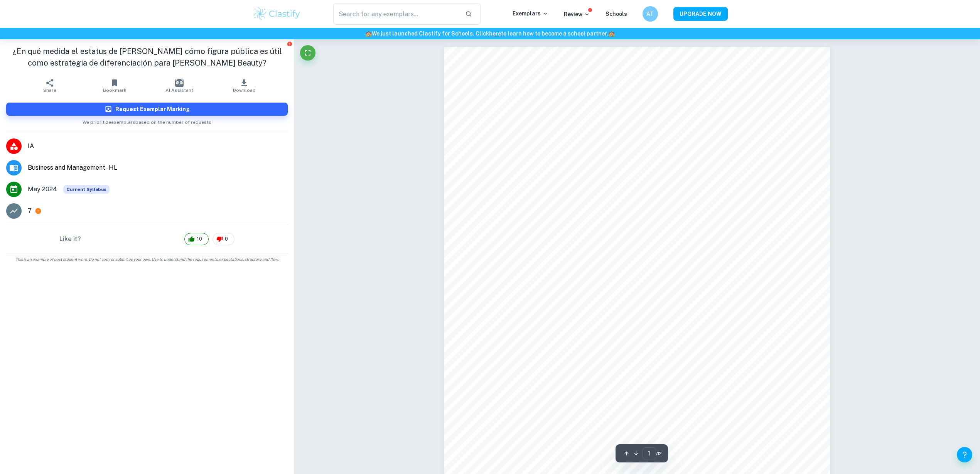 This screenshot has width=980, height=474. Describe the element at coordinates (290, 43) in the screenshot. I see `button: Report issue` at that location.